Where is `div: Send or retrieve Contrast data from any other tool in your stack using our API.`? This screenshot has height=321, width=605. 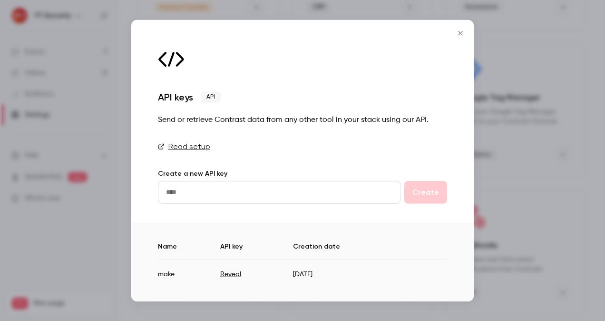 div: Send or retrieve Contrast data from any other tool in your stack using our API. is located at coordinates (303, 119).